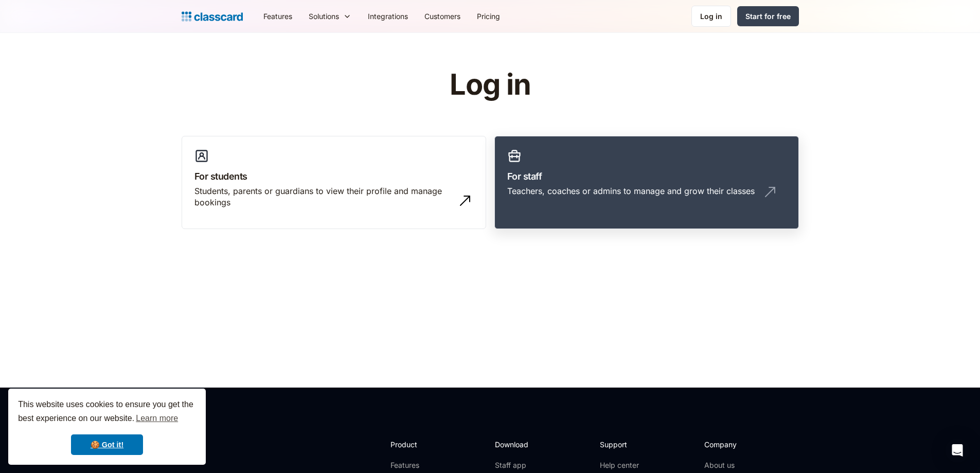 This screenshot has width=980, height=473. What do you see at coordinates (958, 451) in the screenshot?
I see `div: Open Intercom Messenger` at bounding box center [958, 451].